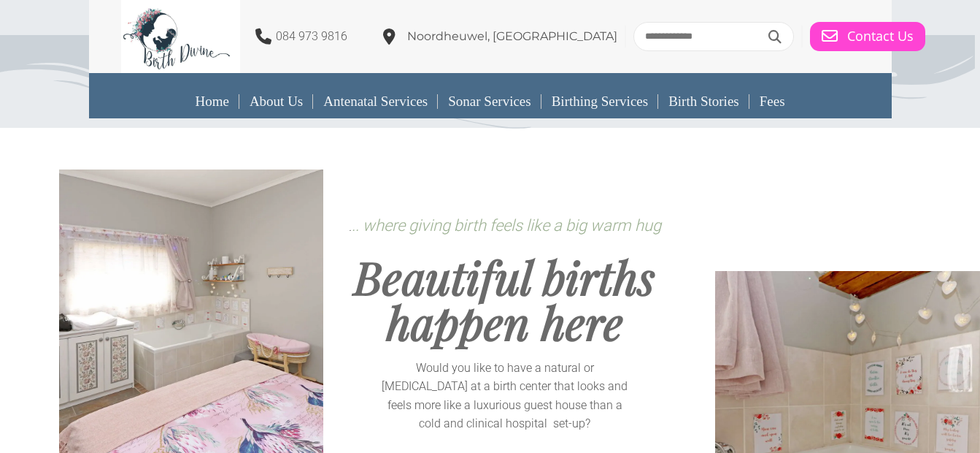  Describe the element at coordinates (599, 101) in the screenshot. I see `a: Birthing Services` at that location.